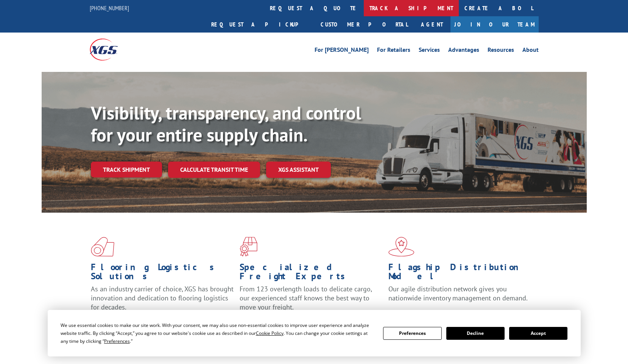  Describe the element at coordinates (226, 124) in the screenshot. I see `b: Visibility, transparency, and control for your entire supply chain.` at that location.